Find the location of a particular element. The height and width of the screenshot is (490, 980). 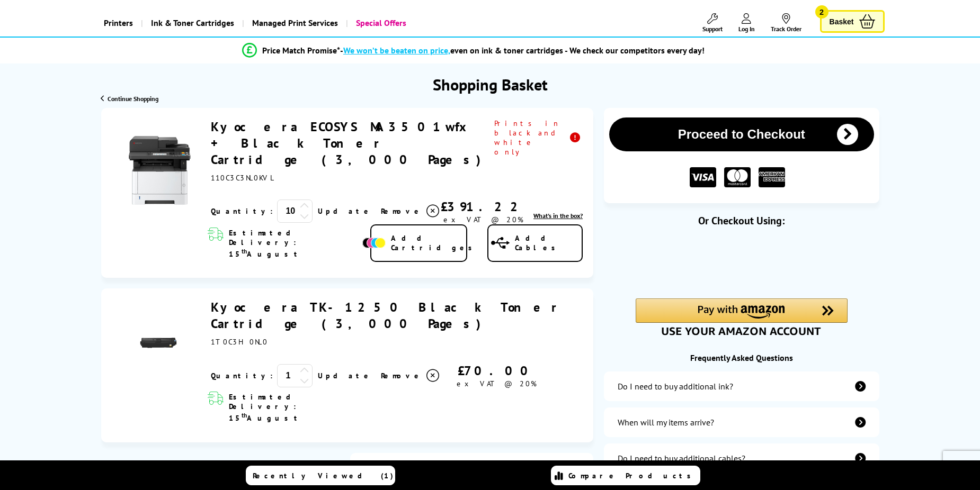

a: Continue Shopping is located at coordinates (129, 99).